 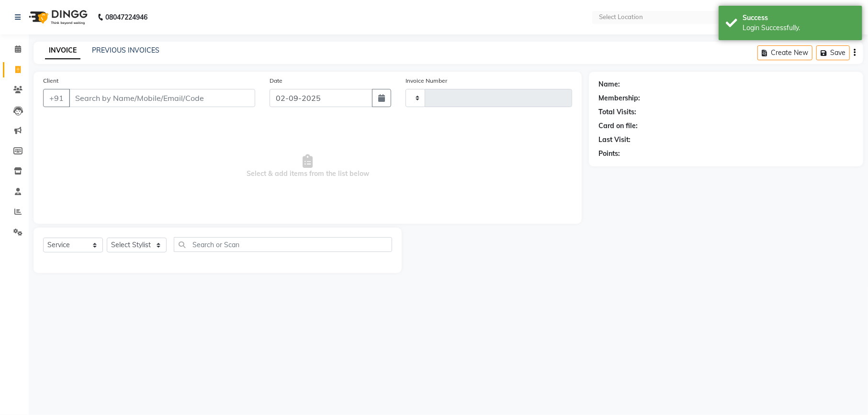 What do you see at coordinates (609, 153) in the screenshot?
I see `div: Points:` at bounding box center [609, 153].